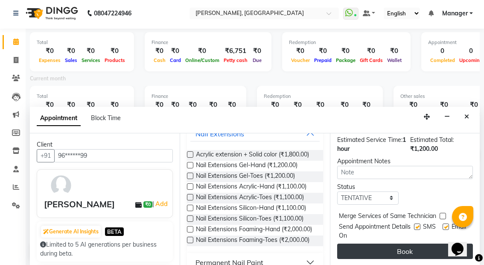  Describe the element at coordinates (301, 60) in the screenshot. I see `span: Voucher` at that location.